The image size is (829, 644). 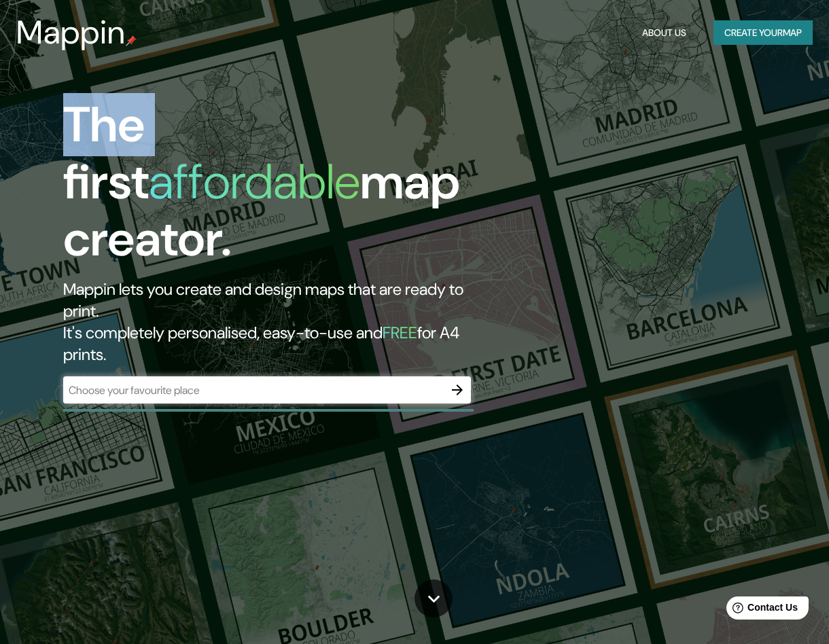 I want to click on button: About Us, so click(x=664, y=32).